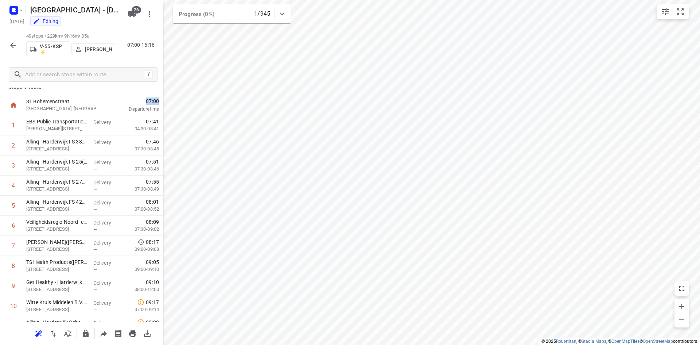 The width and height of the screenshot is (700, 345). What do you see at coordinates (39, 333) in the screenshot?
I see `span: Reoptimize route` at bounding box center [39, 333].